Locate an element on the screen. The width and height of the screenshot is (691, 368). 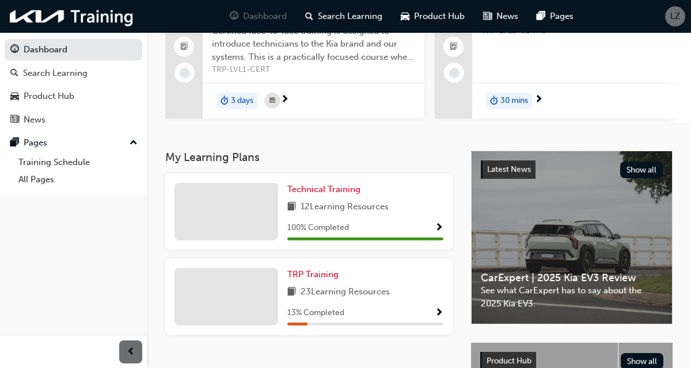
span: Certified face-to-face training is designed to introduce technicians to the Kia brand and our sys... is located at coordinates (313, 44).